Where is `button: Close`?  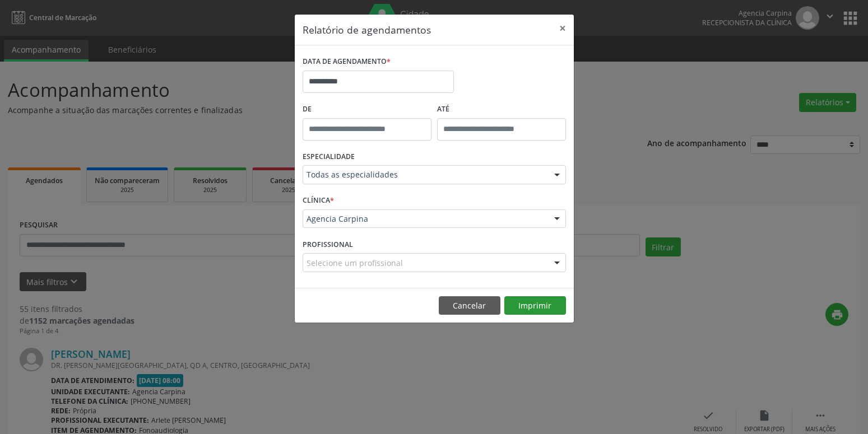 button: Close is located at coordinates (563, 28).